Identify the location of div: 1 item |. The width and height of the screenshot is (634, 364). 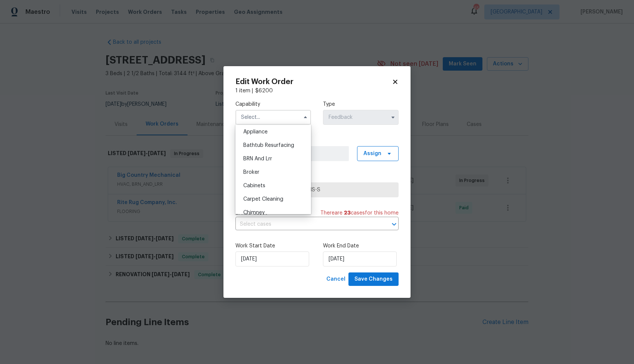
(317, 91).